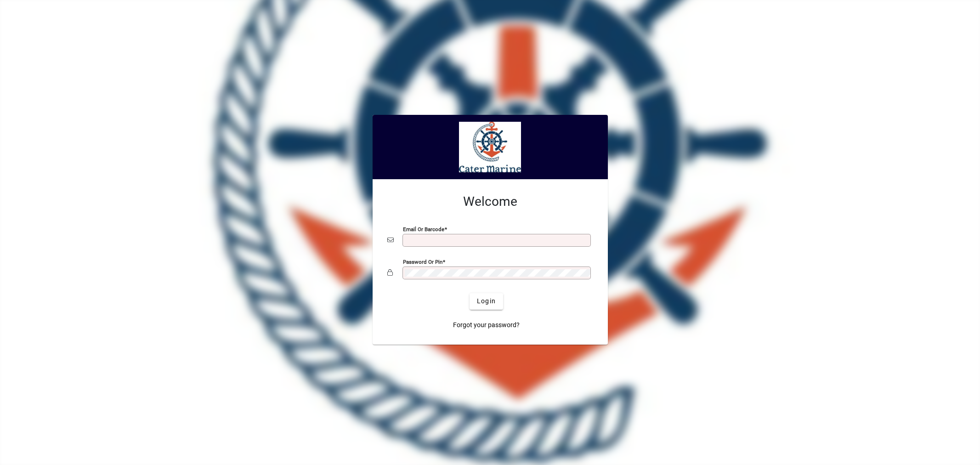 This screenshot has width=980, height=465. Describe the element at coordinates (486, 326) in the screenshot. I see `a: Forgot your password?` at that location.